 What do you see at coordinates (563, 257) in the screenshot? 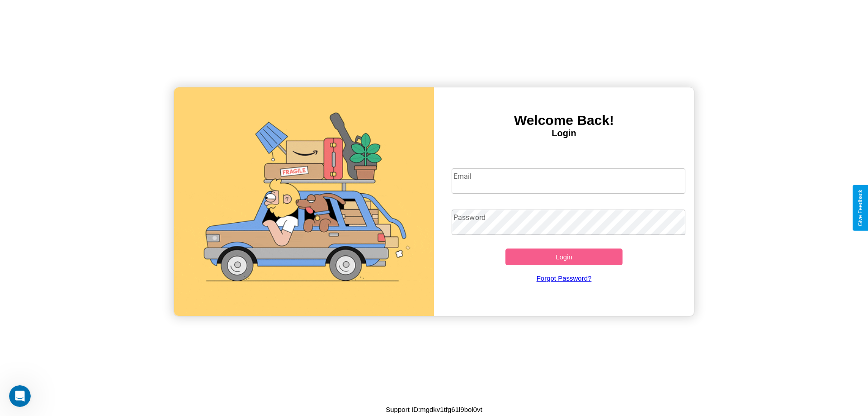
I see `button: Login` at bounding box center [563, 257].